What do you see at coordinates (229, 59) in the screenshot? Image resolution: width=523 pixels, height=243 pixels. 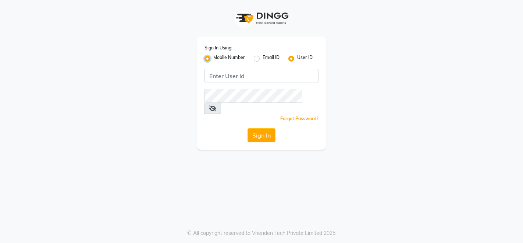 I see `label: Mobile Number` at bounding box center [229, 59].